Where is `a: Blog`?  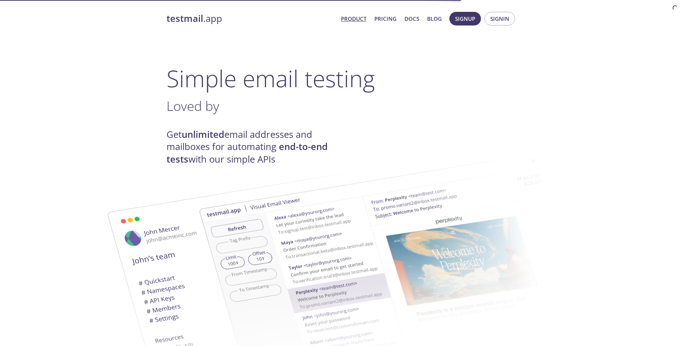
a: Blog is located at coordinates (435, 19).